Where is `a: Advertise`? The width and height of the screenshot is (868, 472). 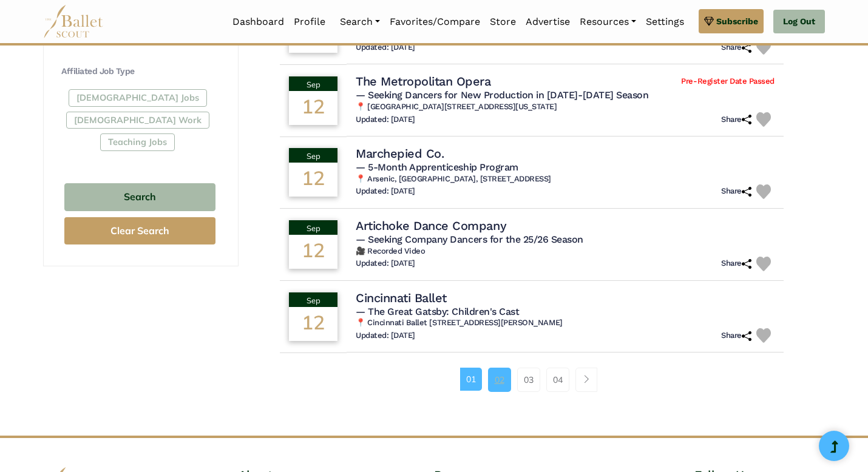
a: Advertise is located at coordinates (548, 22).